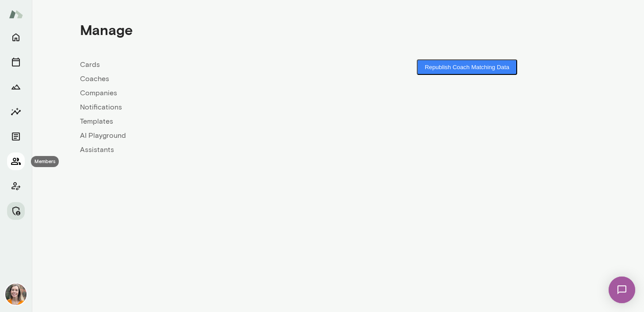 This screenshot has height=312, width=644. Describe the element at coordinates (16, 294) in the screenshot. I see `img: Carrie Kelly` at that location.